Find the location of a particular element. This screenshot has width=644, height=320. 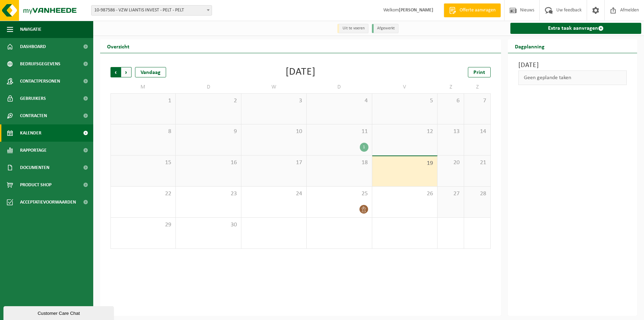

div: Customer Care Chat is located at coordinates (55, 8).